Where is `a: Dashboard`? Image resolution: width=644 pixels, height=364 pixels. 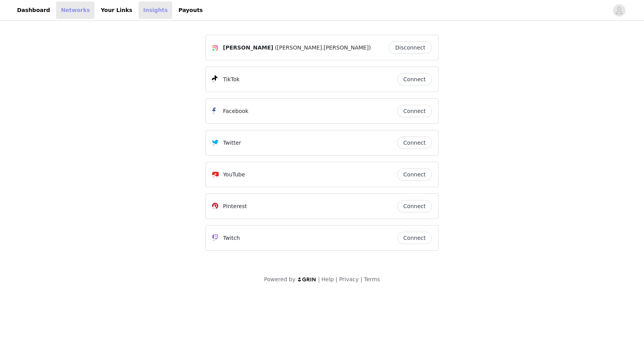
a: Dashboard is located at coordinates (33, 10).